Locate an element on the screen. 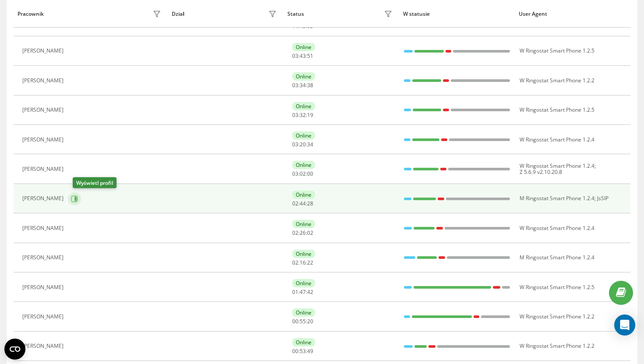 Image resolution: width=644 pixels, height=364 pixels. span: 51 is located at coordinates (310, 55).